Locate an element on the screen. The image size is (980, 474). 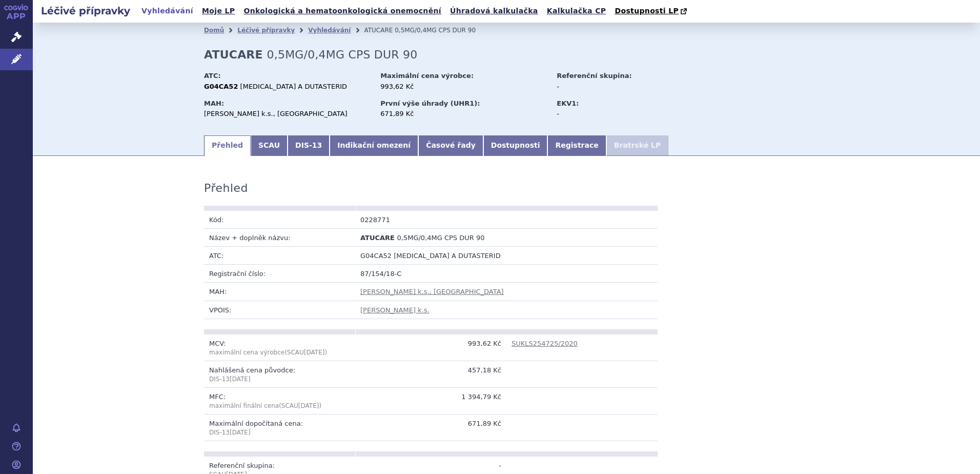
a: Léčivé přípravky is located at coordinates (266, 30).